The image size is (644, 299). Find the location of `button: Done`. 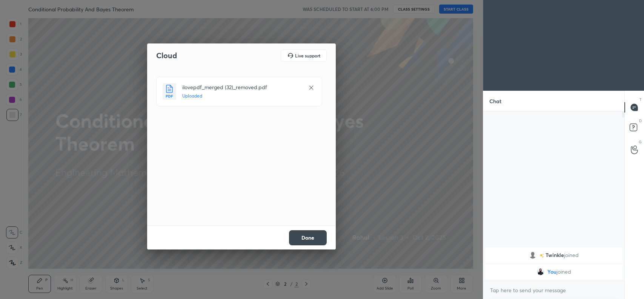

button: Done is located at coordinates (308, 238).